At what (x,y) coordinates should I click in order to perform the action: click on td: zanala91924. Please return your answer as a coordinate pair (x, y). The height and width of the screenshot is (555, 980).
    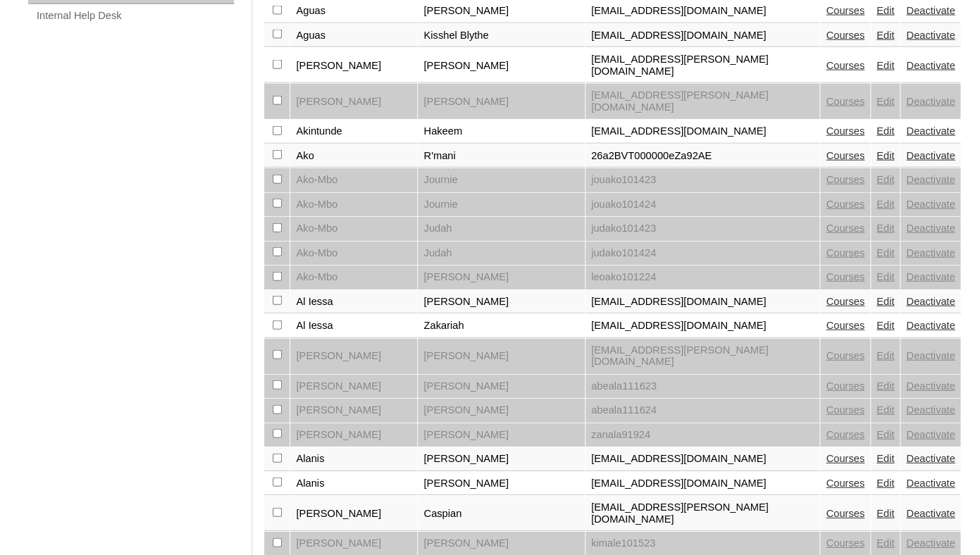
    Looking at the image, I should click on (702, 435).